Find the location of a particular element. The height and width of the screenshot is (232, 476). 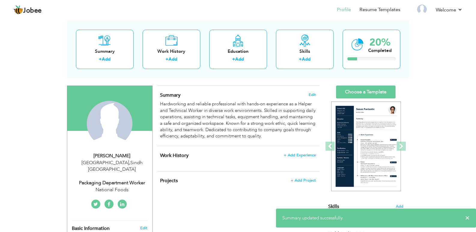

a: Resume Templates is located at coordinates (380, 10).